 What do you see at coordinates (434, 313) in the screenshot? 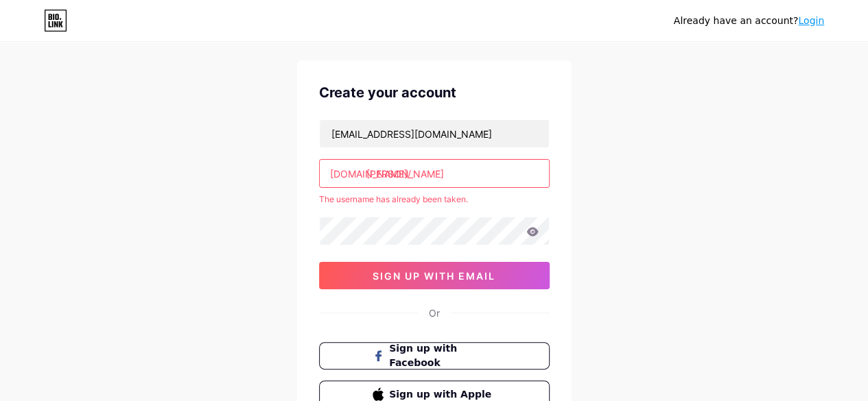
I see `div: Or` at bounding box center [434, 313].